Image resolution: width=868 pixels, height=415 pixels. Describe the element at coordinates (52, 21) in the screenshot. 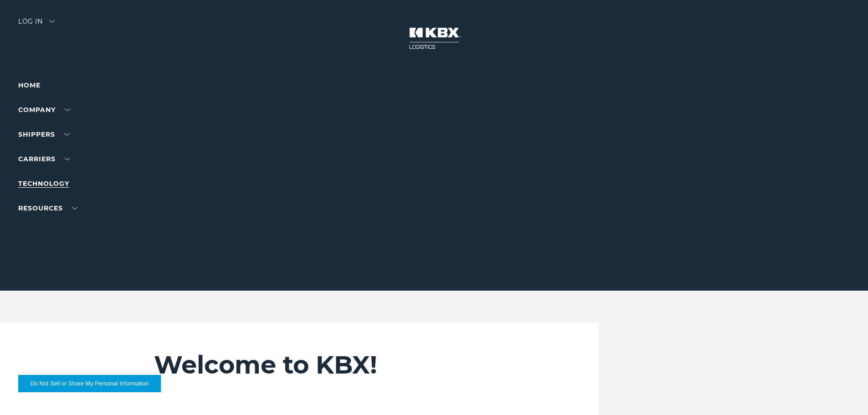

I see `img: arrow` at that location.